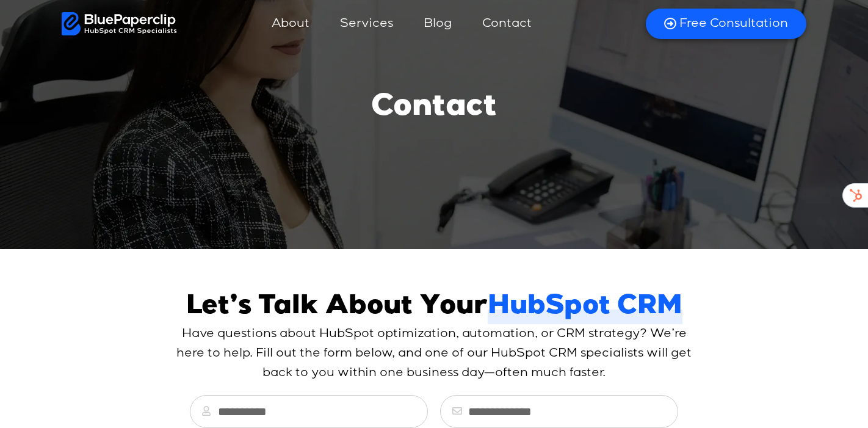 The width and height of the screenshot is (868, 428). I want to click on span: Free Consultation, so click(734, 24).